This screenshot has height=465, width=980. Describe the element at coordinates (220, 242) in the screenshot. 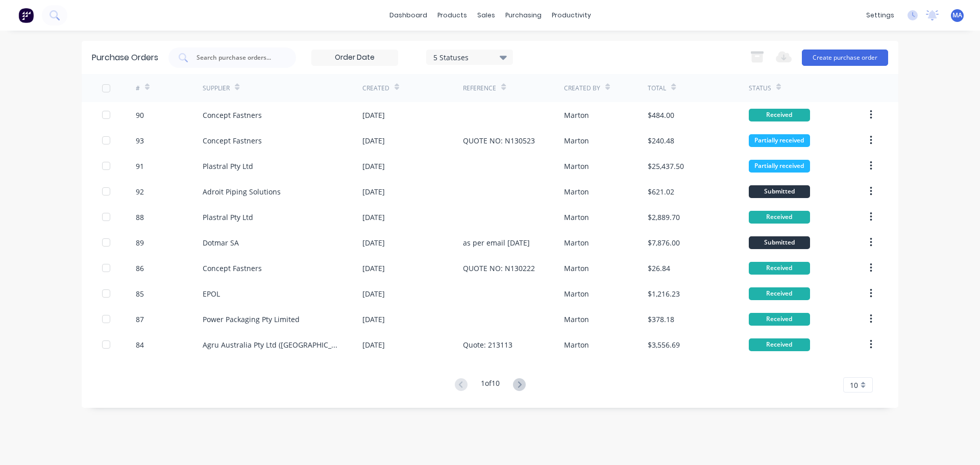

I see `div: Dotmar SA` at that location.